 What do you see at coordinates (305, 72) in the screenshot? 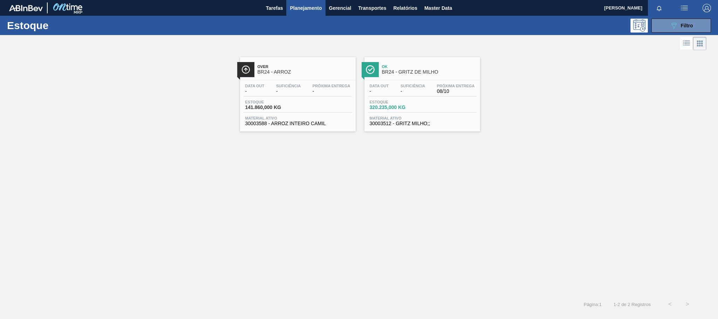
I see `span: BR24 - ARROZ` at bounding box center [305, 72].